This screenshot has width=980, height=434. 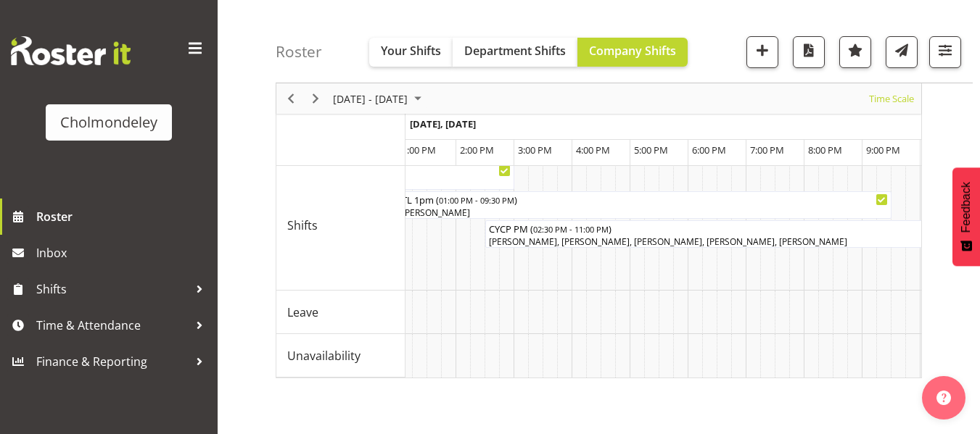 I want to click on div: CYCP PM ( ), so click(x=732, y=228).